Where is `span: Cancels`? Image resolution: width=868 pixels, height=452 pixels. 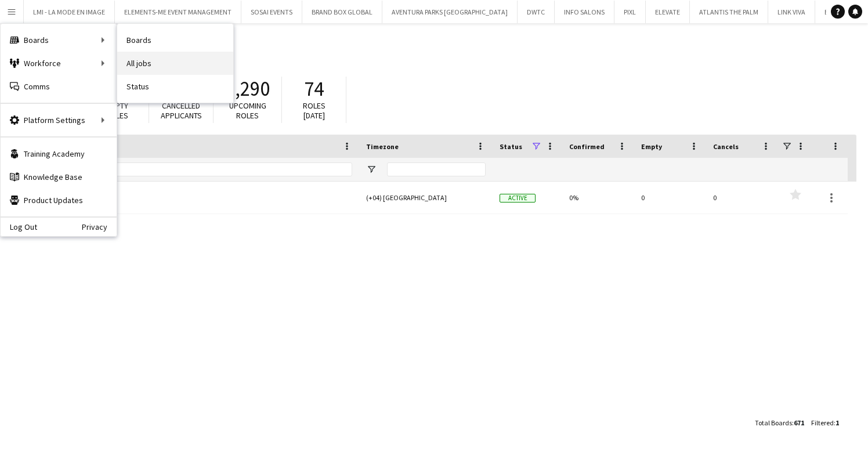
span: Cancels is located at coordinates (726, 146).